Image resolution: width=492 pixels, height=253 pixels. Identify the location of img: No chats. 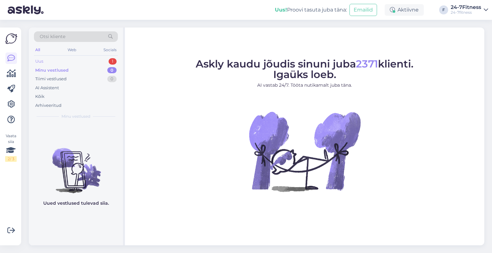
(76, 166).